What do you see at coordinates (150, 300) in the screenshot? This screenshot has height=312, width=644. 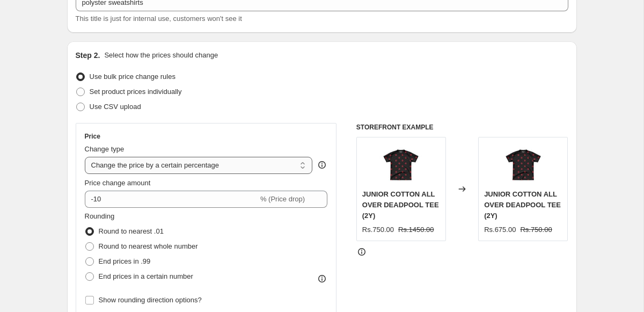 I see `span: Show rounding direction options?` at bounding box center [150, 300].